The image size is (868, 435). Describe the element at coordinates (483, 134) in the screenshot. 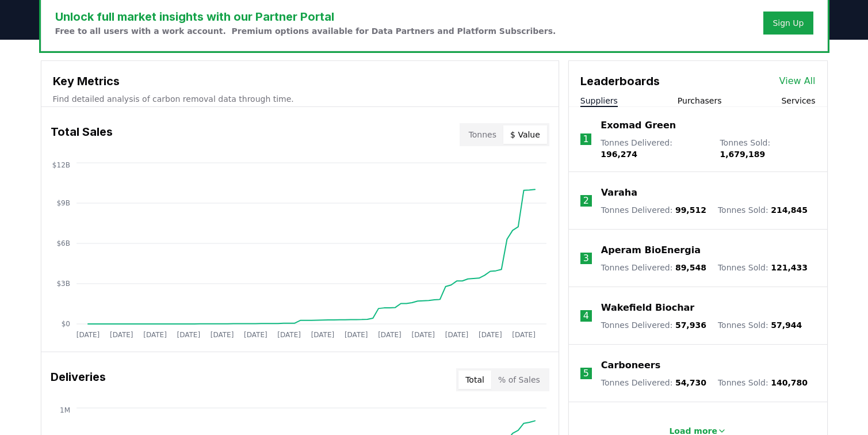

I see `button: Tonnes` at that location.